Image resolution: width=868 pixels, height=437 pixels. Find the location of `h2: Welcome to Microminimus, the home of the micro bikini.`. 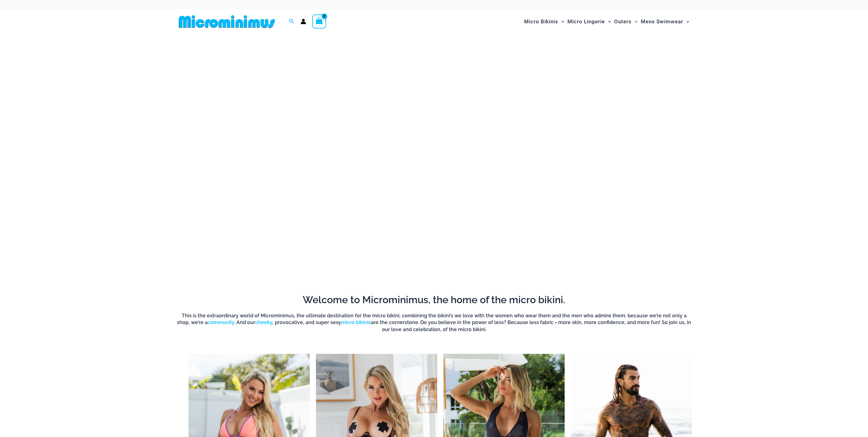

h2: Welcome to Microminimus, the home of the micro bikini. is located at coordinates (434, 300).